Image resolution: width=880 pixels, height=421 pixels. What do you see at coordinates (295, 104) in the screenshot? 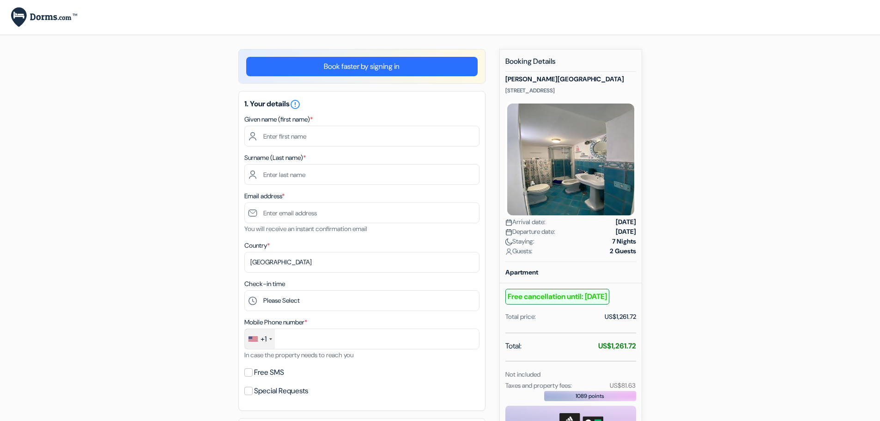
I see `i: error_outline` at bounding box center [295, 104].